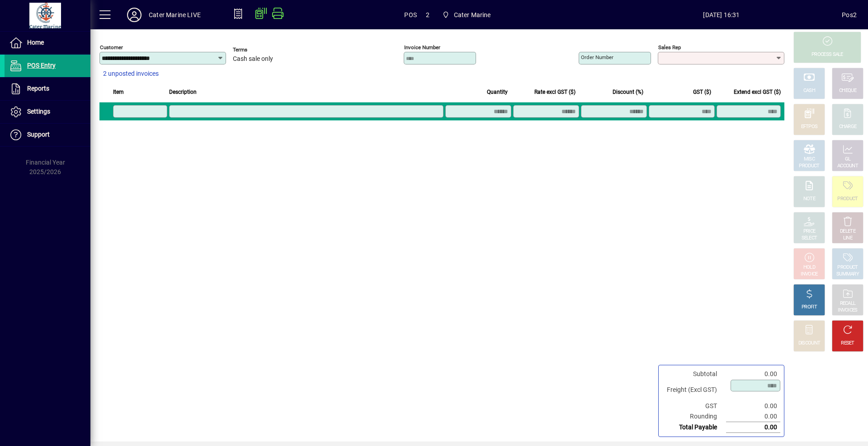  What do you see at coordinates (847, 311) in the screenshot?
I see `div: INVOICES` at bounding box center [847, 311].